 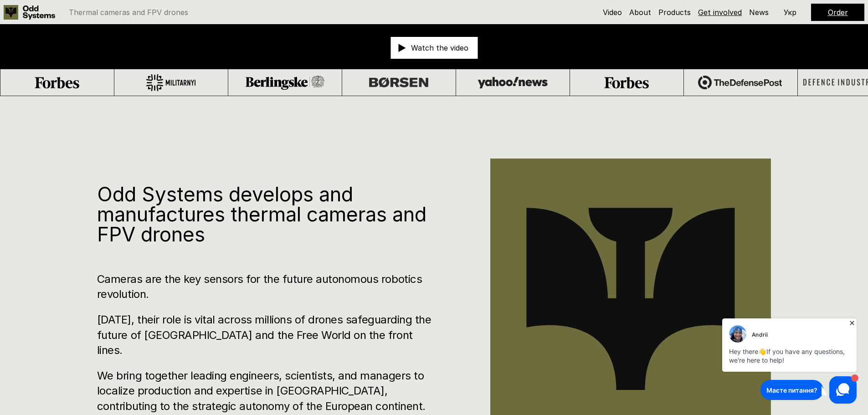 What do you see at coordinates (612, 13) in the screenshot?
I see `a: Video` at bounding box center [612, 13].